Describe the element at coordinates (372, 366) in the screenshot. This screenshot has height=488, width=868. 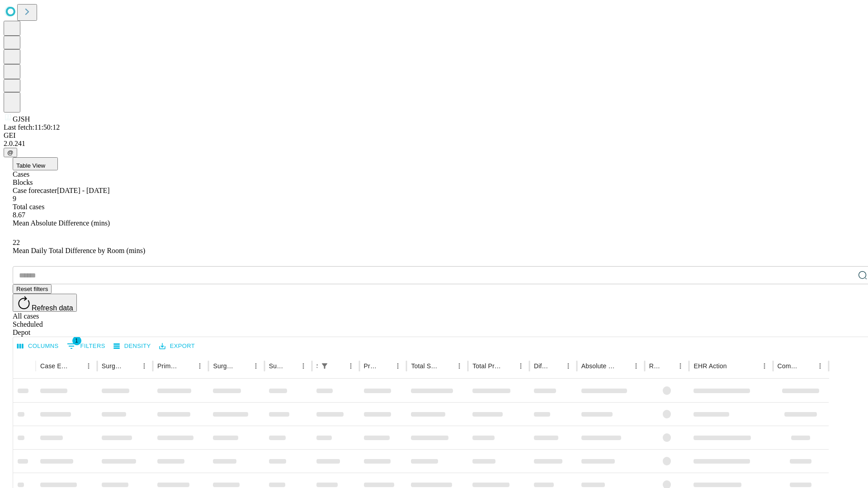
I see `div: Predicted In Room Duration` at that location.